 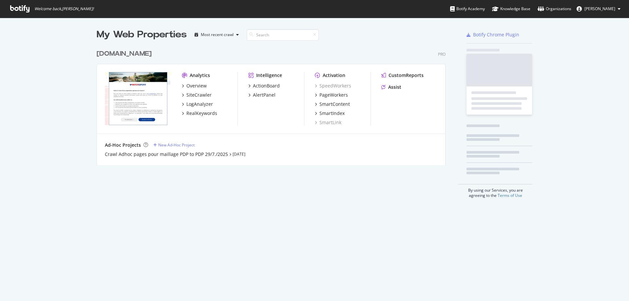 What do you see at coordinates (262, 95) in the screenshot?
I see `a: AlertPanel` at bounding box center [262, 95].